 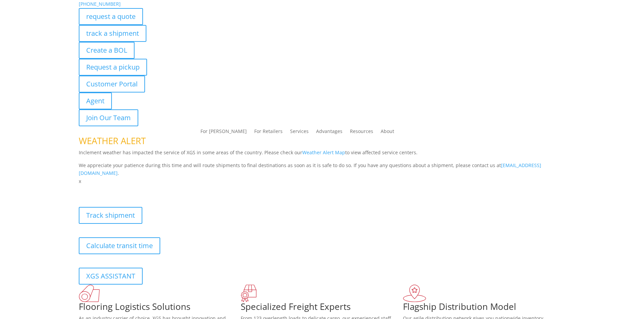 What do you see at coordinates (323, 152) in the screenshot?
I see `a: Weather Alert Map` at bounding box center [323, 152].